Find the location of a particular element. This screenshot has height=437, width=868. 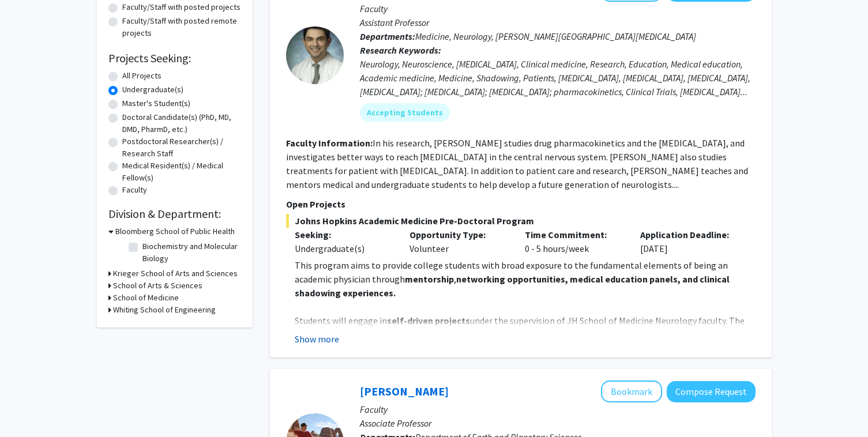

label: Doctoral Candidate(s) (PhD, MD, DMD, PharmD, etc.) is located at coordinates (182, 123).